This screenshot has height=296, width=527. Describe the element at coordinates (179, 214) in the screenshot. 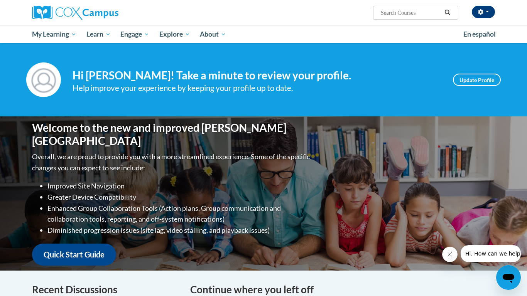

I see `li: Enhanced Group Collaboration Tools (Action plans, Group communication and collaboration tools, re...` at that location.